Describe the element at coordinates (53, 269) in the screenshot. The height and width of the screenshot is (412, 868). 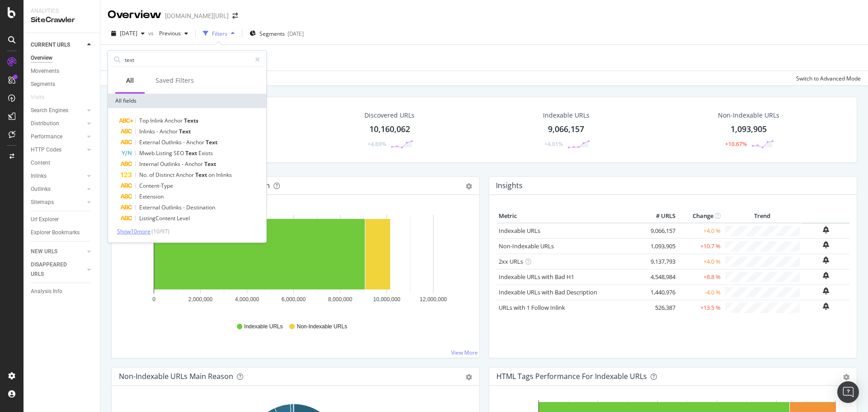
I see `div: DISAPPEARED URLS` at that location.